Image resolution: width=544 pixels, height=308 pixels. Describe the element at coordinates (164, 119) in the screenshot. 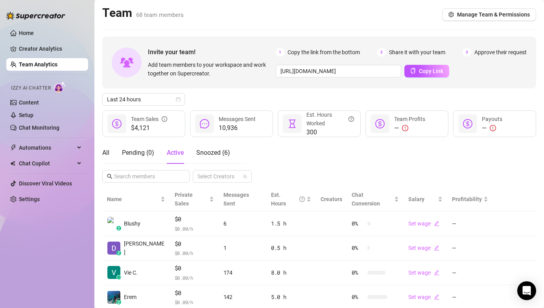

I see `span: info-circle` at that location.